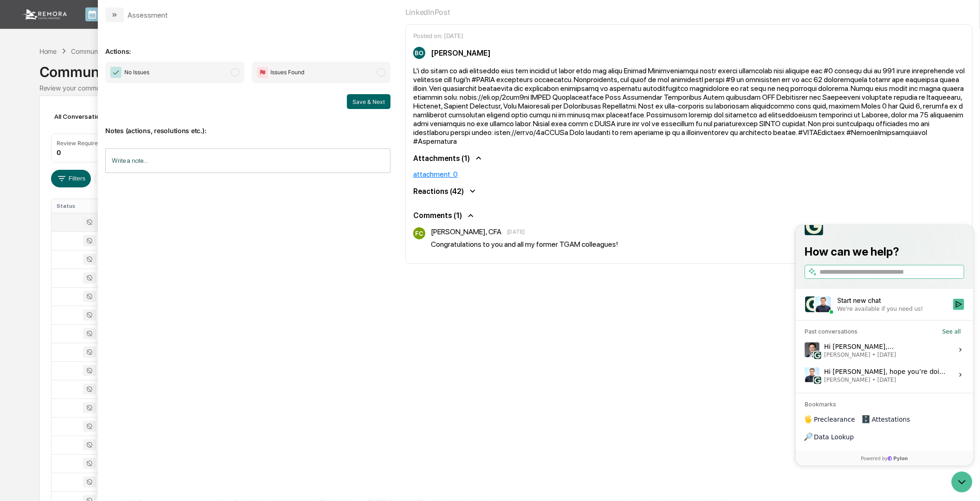  I want to click on p: Actions:, so click(248, 46).